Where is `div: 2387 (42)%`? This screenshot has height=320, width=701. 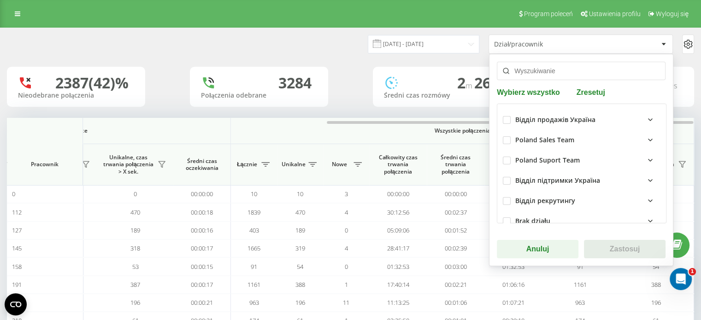 div: 2387 (42)% is located at coordinates (92, 83).